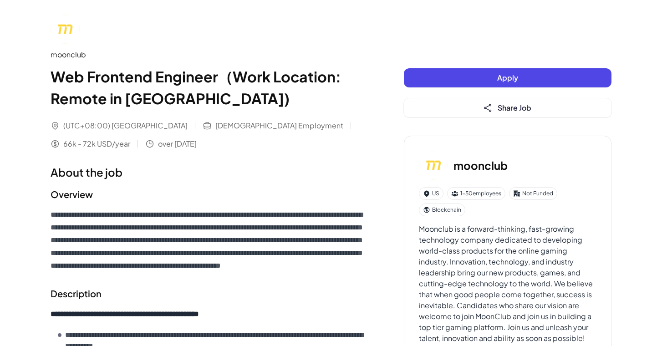 This screenshot has height=346, width=662. What do you see at coordinates (209, 55) in the screenshot?
I see `div: moonclub` at bounding box center [209, 55].